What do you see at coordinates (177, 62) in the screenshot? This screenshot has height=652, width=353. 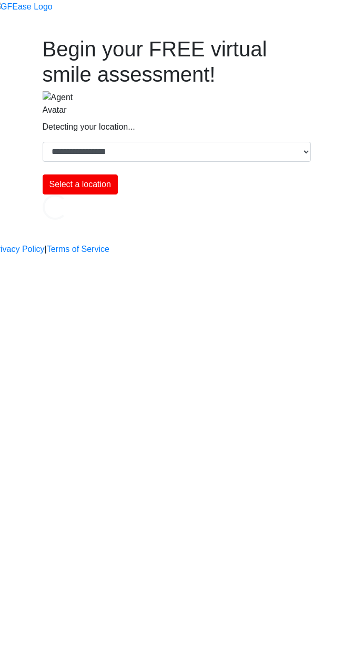 I see `h1: Begin your FREE virtual smile assessment!` at bounding box center [177, 62].